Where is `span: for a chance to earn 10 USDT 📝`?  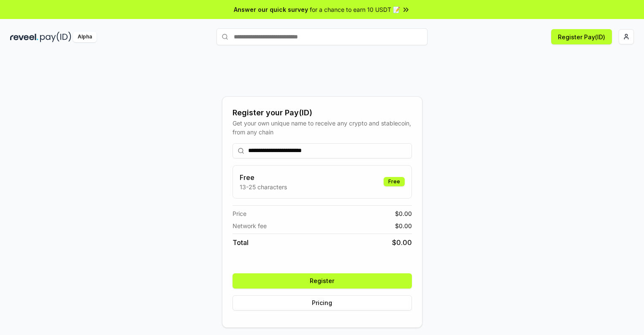
span: for a chance to earn 10 USDT 📝 is located at coordinates (355, 9).